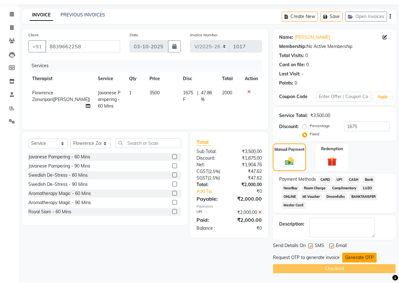 This screenshot has width=399, height=283. I want to click on div: No Active Membership, so click(334, 46).